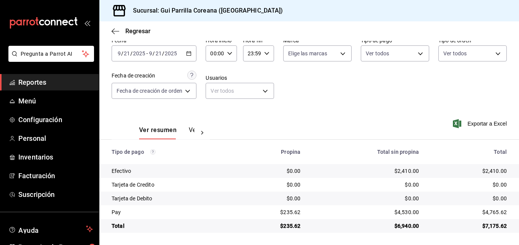 The height and width of the screenshot is (245, 519). What do you see at coordinates (366, 213) in the screenshot?
I see `div: $4,530.00` at bounding box center [366, 213].